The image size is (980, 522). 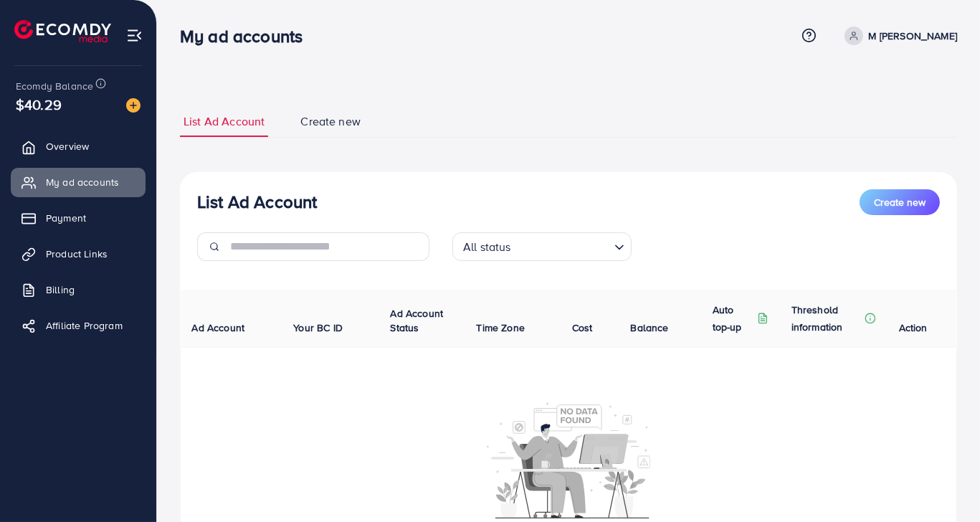 I want to click on a: Affiliate Program, so click(x=78, y=325).